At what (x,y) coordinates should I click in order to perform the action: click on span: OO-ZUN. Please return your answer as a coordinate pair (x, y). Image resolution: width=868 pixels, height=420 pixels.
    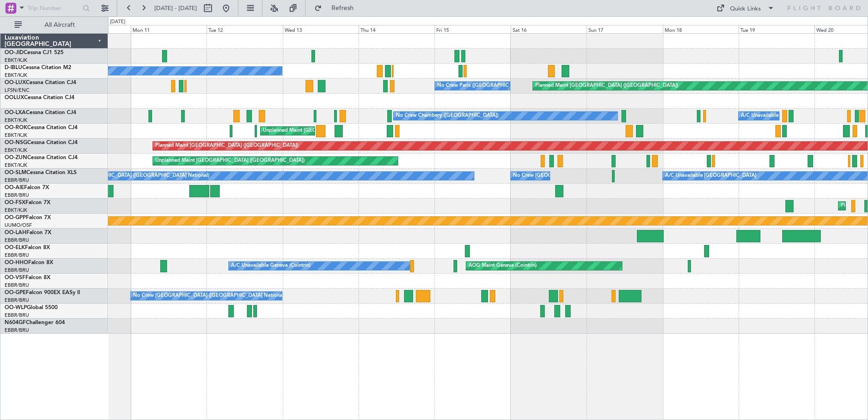
    Looking at the image, I should click on (16, 158).